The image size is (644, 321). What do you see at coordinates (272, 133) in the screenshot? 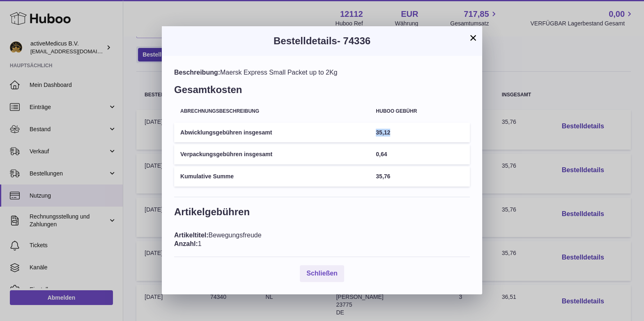
I see `td: Abwicklungsgebühren insgesamt` at bounding box center [272, 133].